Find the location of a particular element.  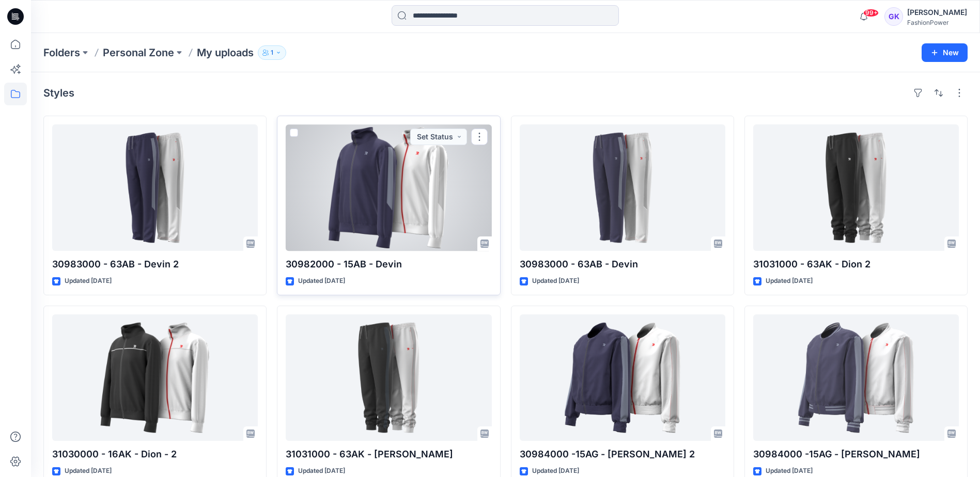

a: 31031000 - 63AK - Dion 2 is located at coordinates (856, 187).